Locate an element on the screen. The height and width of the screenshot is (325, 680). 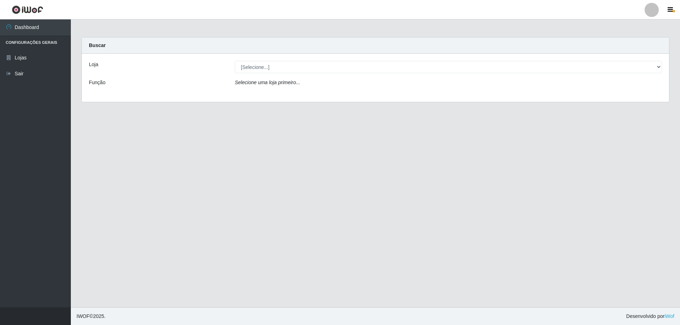
span: Desenvolvido por is located at coordinates (650, 317).